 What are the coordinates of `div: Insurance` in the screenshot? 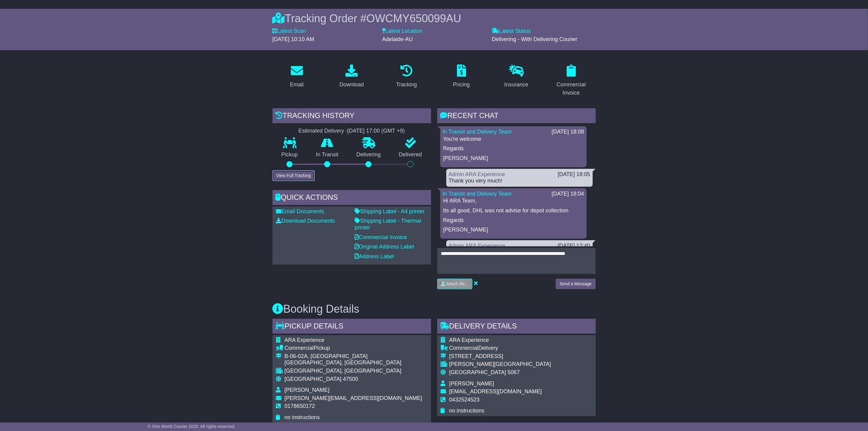 It's located at (516, 84).